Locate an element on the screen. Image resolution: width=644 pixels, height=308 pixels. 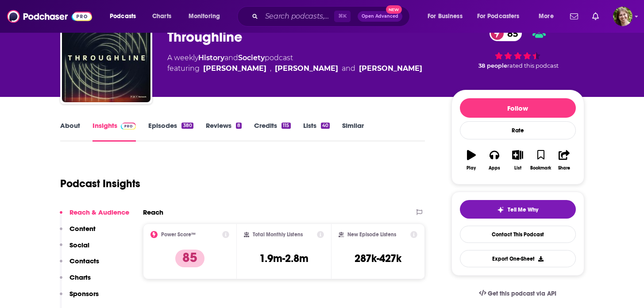
div: List is located at coordinates (518, 168).